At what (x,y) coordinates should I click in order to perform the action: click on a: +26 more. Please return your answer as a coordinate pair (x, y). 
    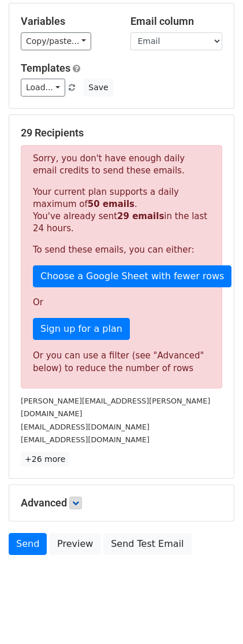
    Looking at the image, I should click on (45, 459).